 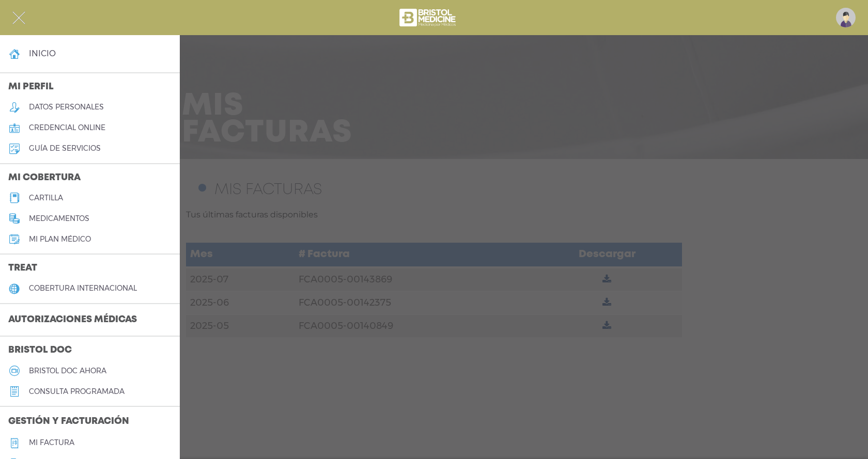 I want to click on h5: cartilla, so click(x=46, y=198).